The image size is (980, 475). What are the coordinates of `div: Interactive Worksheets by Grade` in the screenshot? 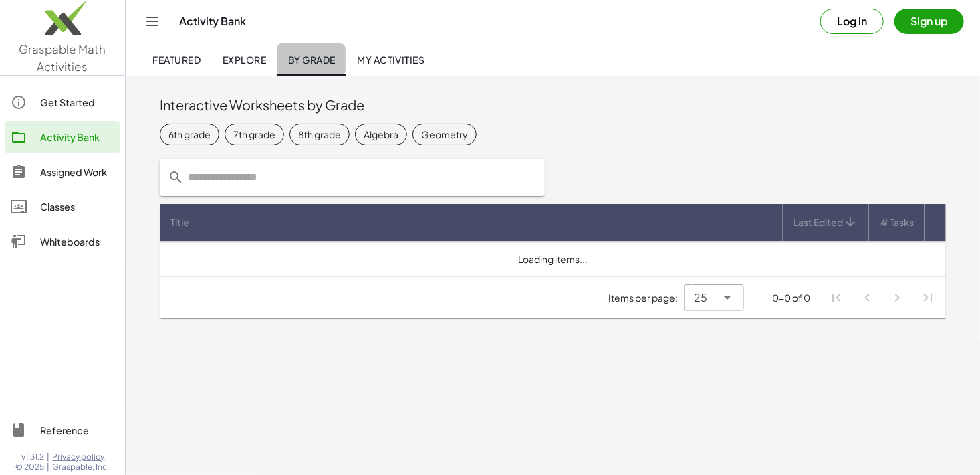 It's located at (553, 105).